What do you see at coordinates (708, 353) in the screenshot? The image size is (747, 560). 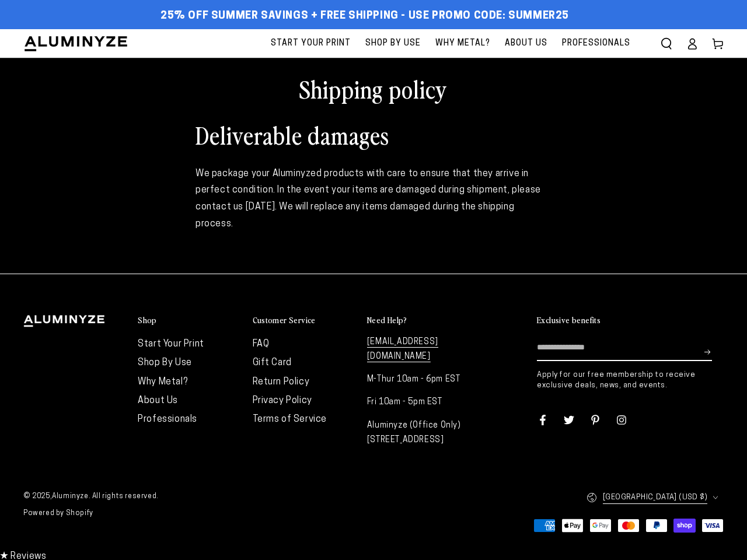 I see `button: Subscribe` at bounding box center [708, 353].